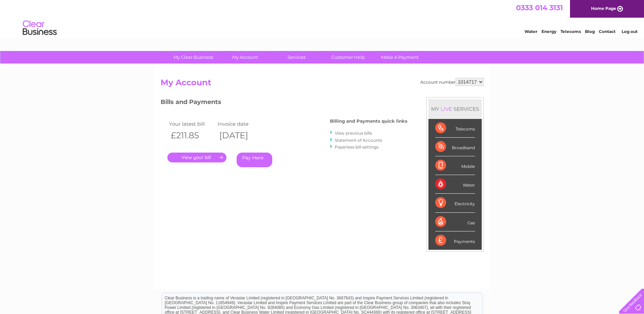 Image resolution: width=644 pixels, height=314 pixels. I want to click on a: Customer Help, so click(348, 57).